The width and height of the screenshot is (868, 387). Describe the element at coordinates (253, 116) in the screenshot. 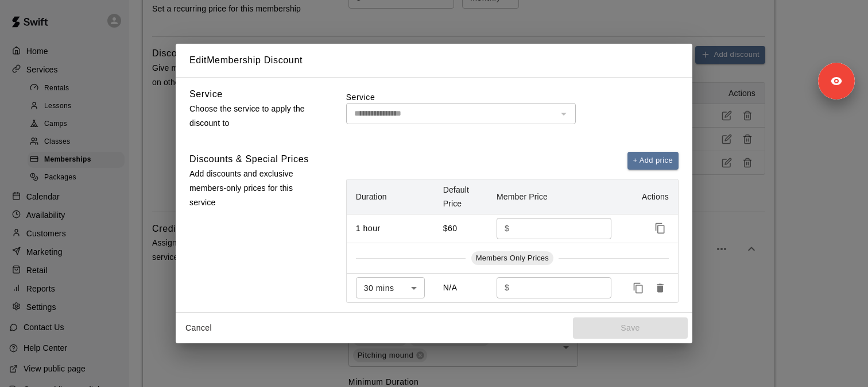

I see `p: Choose the service to apply the discount to` at that location.